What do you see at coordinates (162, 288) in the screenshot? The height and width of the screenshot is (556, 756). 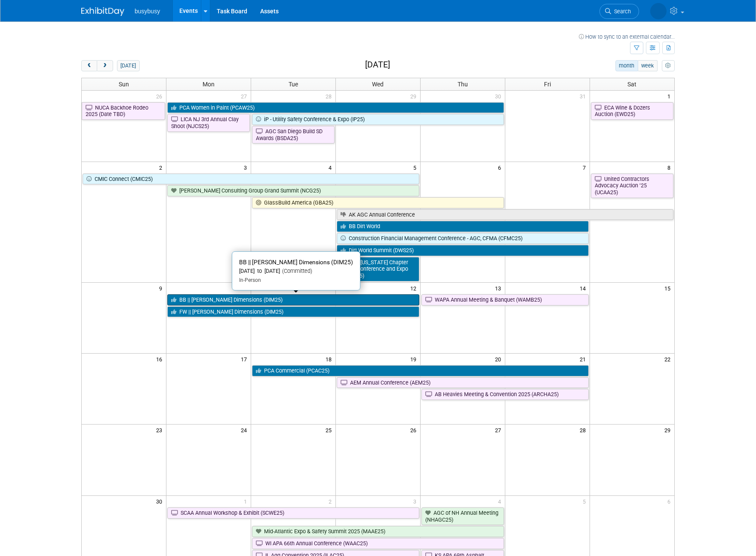 I see `span: 9` at bounding box center [162, 288].